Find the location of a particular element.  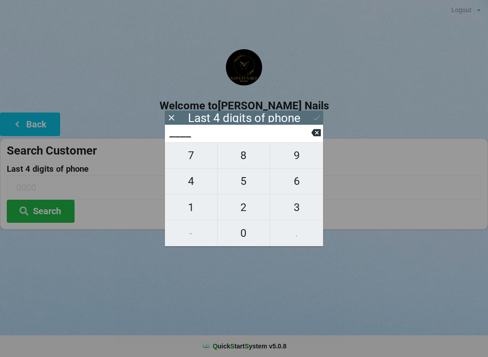

button: 6 is located at coordinates (297, 181).